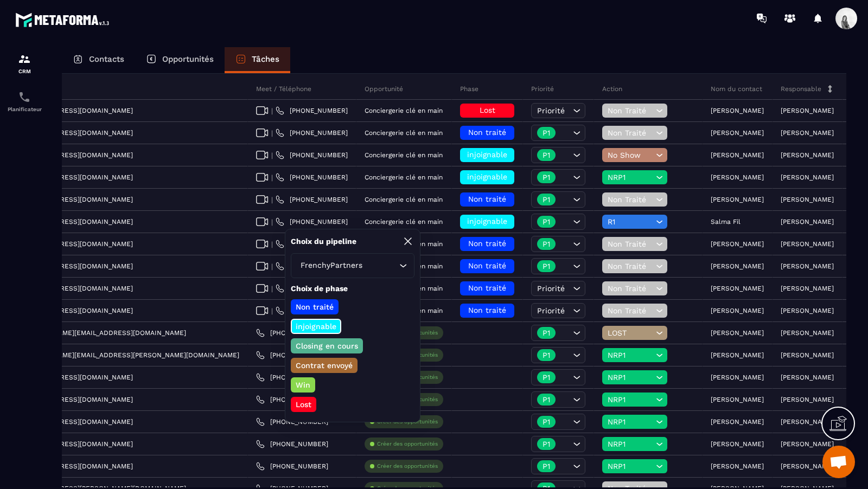 Image resolution: width=868 pixels, height=489 pixels. I want to click on div: Search for option, so click(353, 266).